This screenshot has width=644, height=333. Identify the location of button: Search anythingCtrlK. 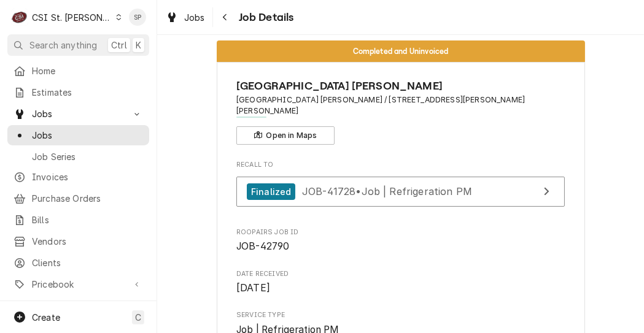
(78, 45).